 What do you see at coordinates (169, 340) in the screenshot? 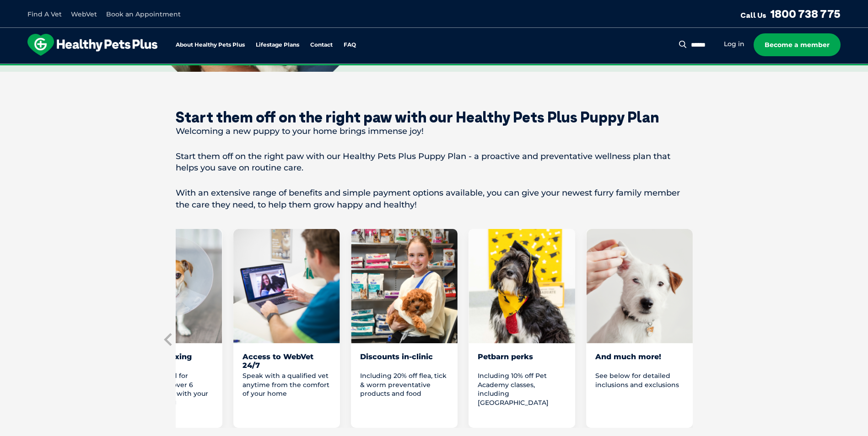
I see `button: Previous slide` at bounding box center [169, 340].